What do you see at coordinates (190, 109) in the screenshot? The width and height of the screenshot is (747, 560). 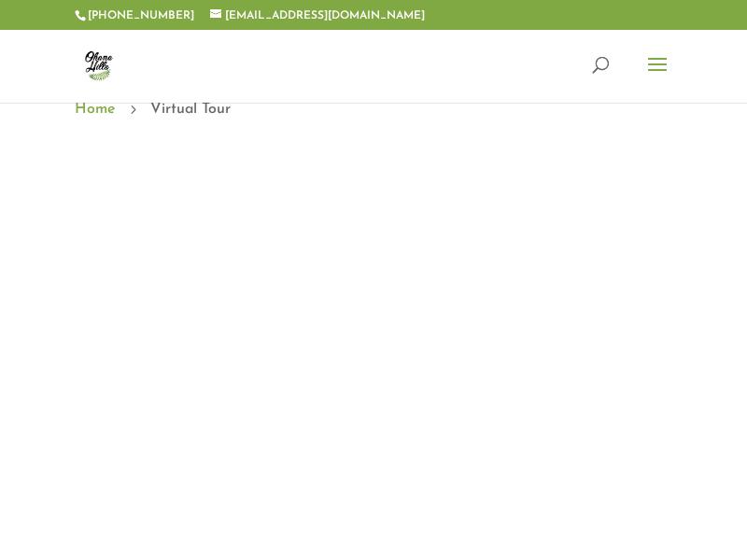 I see `span: Virtual Tour` at bounding box center [190, 109].